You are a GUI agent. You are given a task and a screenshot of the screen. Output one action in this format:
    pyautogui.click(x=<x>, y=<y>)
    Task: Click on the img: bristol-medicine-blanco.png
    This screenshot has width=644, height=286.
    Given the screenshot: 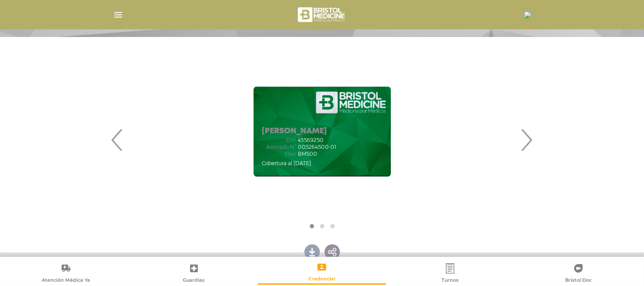 What is the action you would take?
    pyautogui.click(x=322, y=14)
    